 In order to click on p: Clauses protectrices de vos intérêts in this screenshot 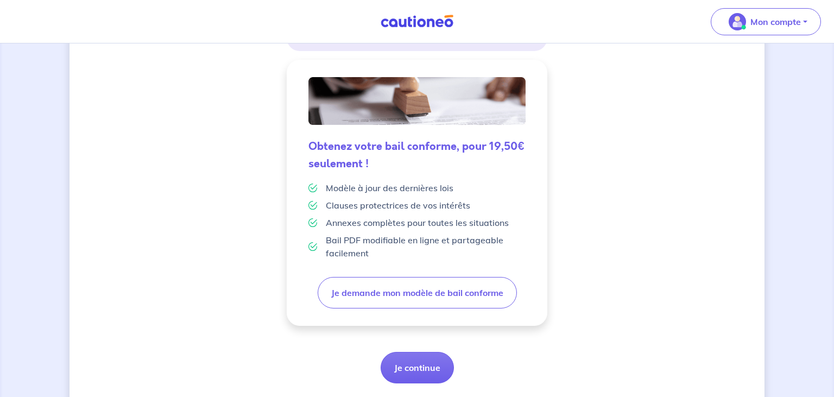, I will do `click(398, 205)`.